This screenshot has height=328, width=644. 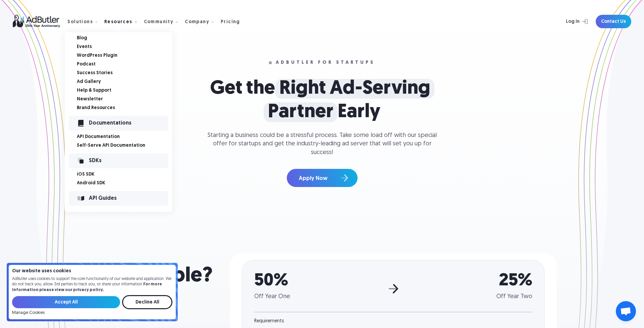 What do you see at coordinates (322, 178) in the screenshot?
I see `a: Apply Now` at bounding box center [322, 178].